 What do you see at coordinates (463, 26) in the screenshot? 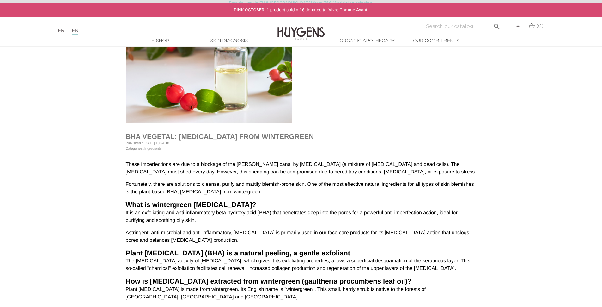
I see `input: Search` at bounding box center [463, 26].